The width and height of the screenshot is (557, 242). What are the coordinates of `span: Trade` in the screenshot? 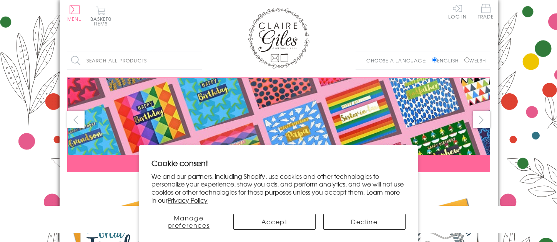 It's located at (486, 11).